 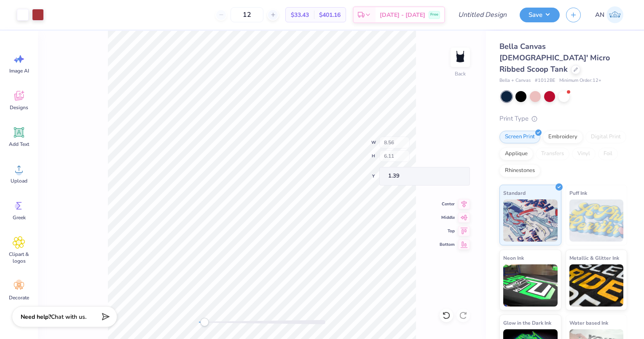 I want to click on span: Center, so click(x=447, y=204).